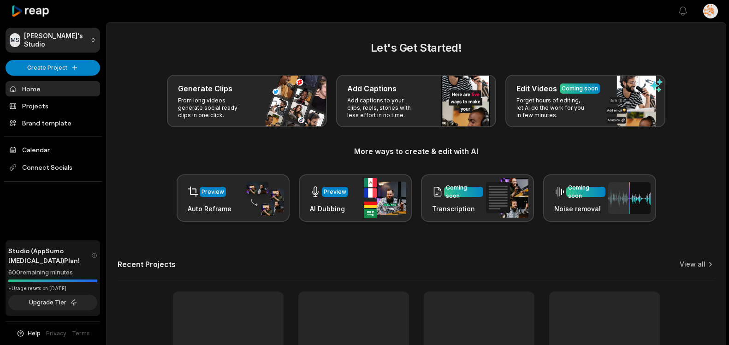  What do you see at coordinates (552, 108) in the screenshot?
I see `p: Forget hours of editing, let AI do the work for you in few minutes.` at bounding box center [552, 108].